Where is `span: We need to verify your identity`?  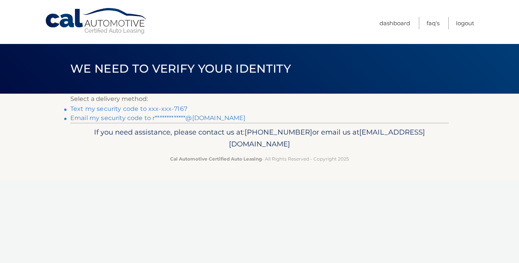 span: We need to verify your identity is located at coordinates (180, 68).